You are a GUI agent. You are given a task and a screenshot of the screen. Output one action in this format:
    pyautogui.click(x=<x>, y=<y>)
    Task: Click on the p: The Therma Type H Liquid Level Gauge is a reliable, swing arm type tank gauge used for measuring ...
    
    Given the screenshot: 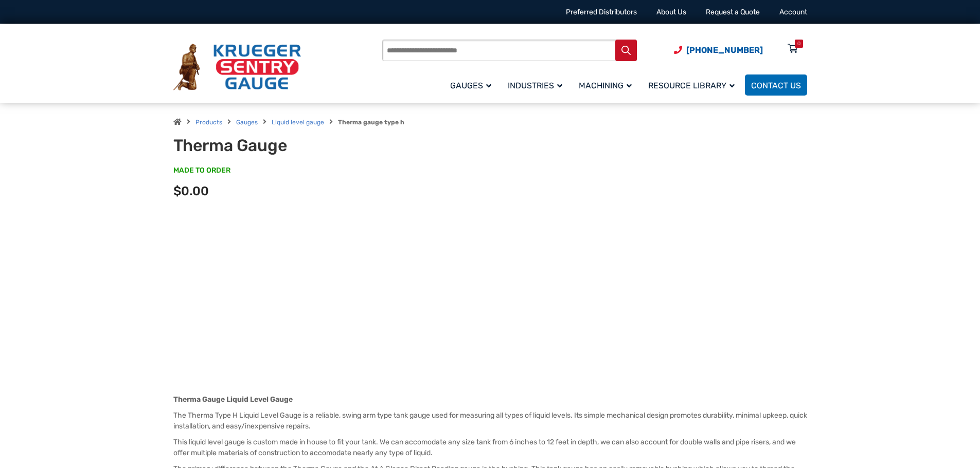 What is the action you would take?
    pyautogui.click(x=490, y=421)
    